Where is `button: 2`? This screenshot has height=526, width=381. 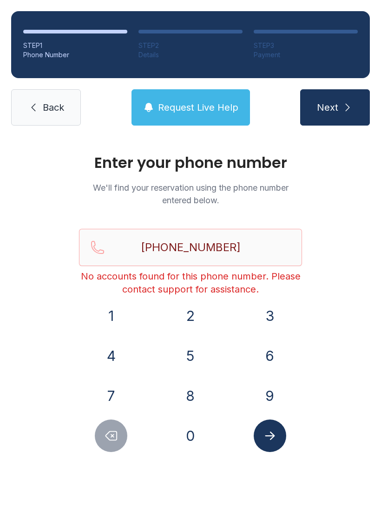 button: 2 is located at coordinates (191, 316).